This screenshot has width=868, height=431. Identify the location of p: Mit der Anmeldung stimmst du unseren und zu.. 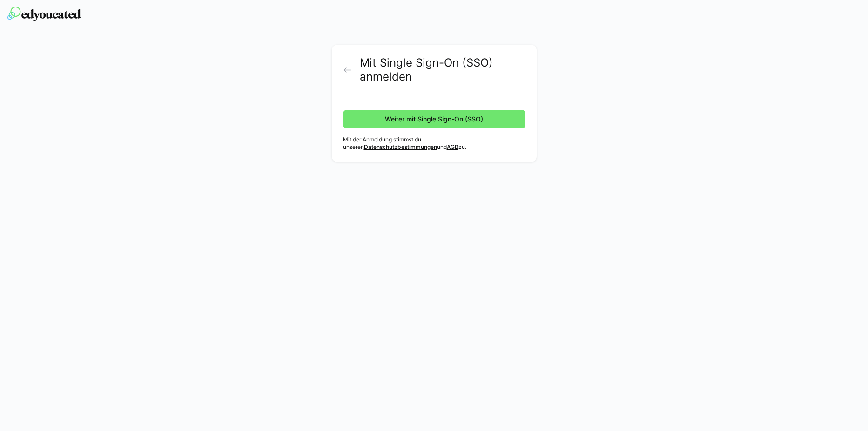
(434, 143).